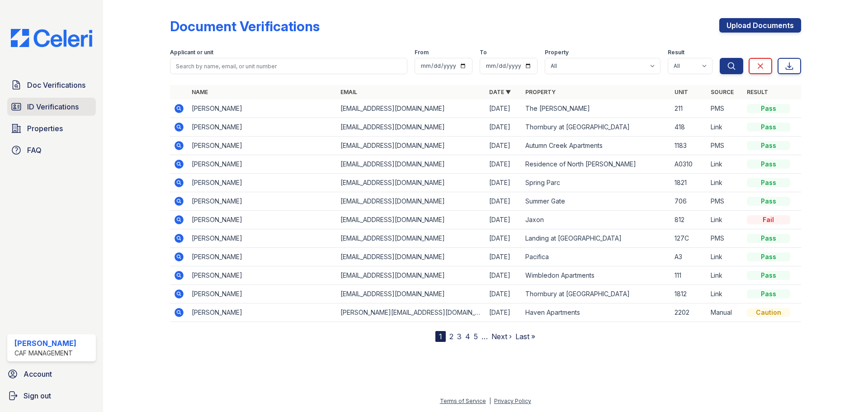  I want to click on td: 111, so click(689, 275).